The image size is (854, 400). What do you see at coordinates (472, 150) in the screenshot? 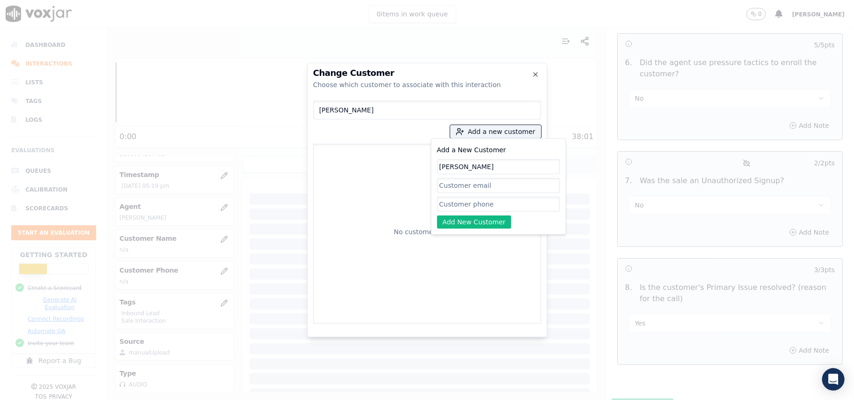
I see `label: Add a New Customer` at bounding box center [472, 150].